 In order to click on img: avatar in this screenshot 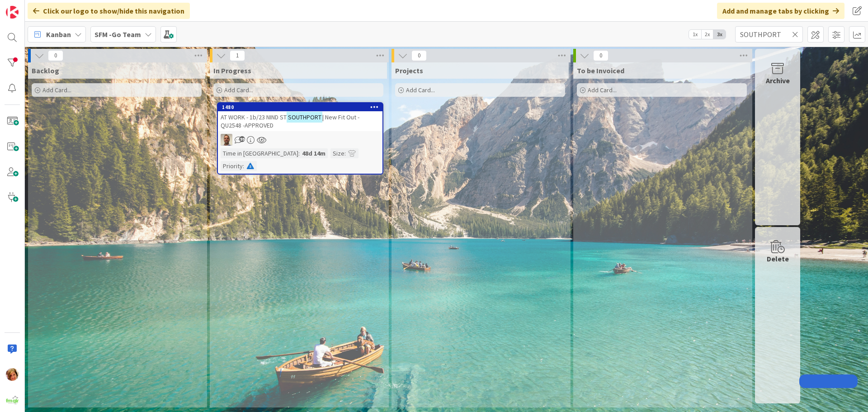, I will do `click(12, 400)`.